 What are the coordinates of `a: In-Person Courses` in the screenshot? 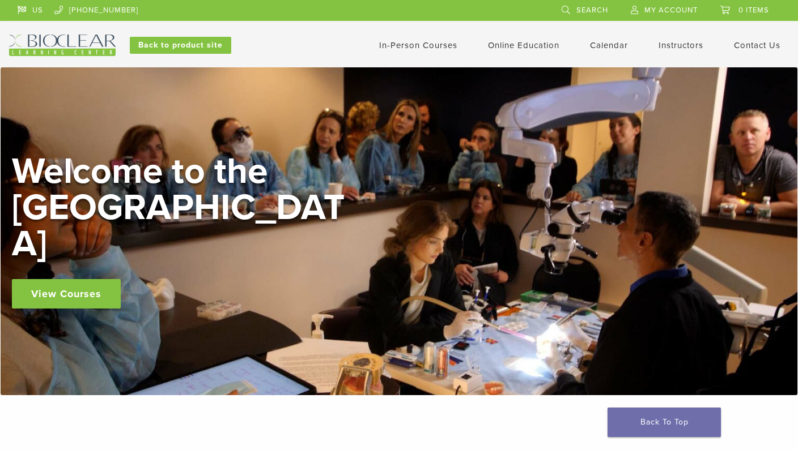 It's located at (418, 45).